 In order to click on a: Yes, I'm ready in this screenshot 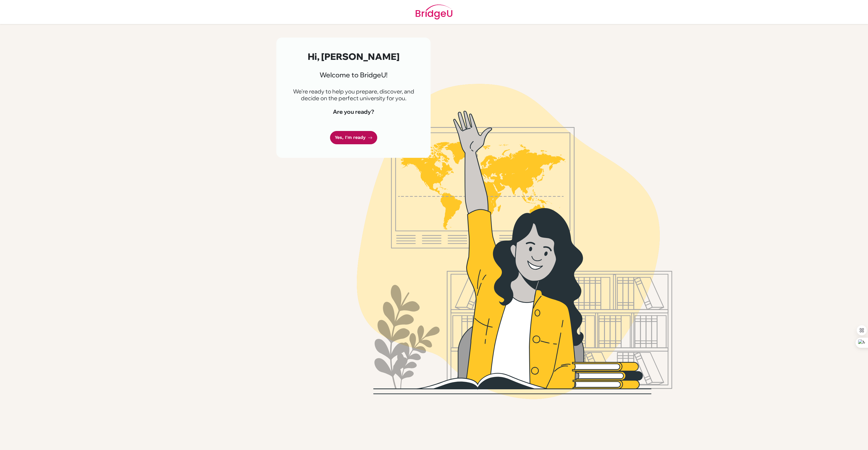, I will do `click(353, 137)`.